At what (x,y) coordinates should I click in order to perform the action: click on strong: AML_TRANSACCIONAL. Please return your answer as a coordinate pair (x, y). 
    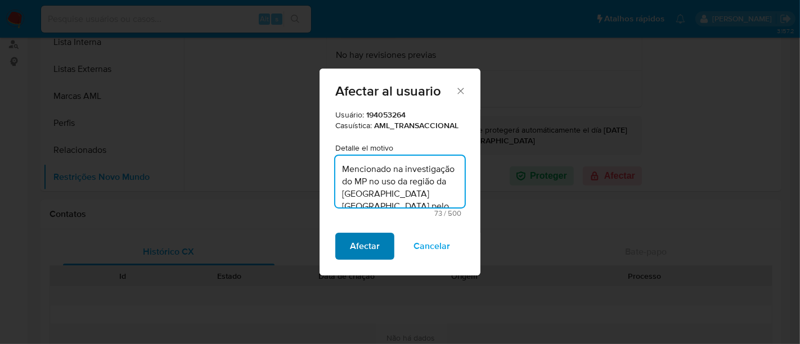
    Looking at the image, I should click on (416, 126).